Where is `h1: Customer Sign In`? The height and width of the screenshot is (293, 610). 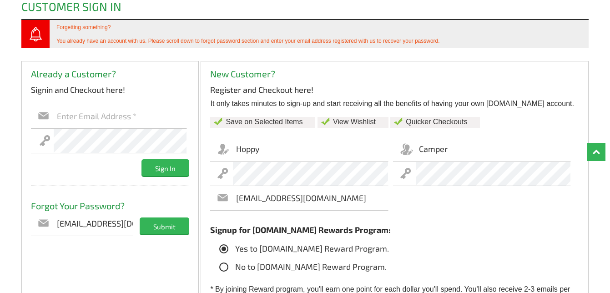 h1: Customer Sign In is located at coordinates (305, 10).